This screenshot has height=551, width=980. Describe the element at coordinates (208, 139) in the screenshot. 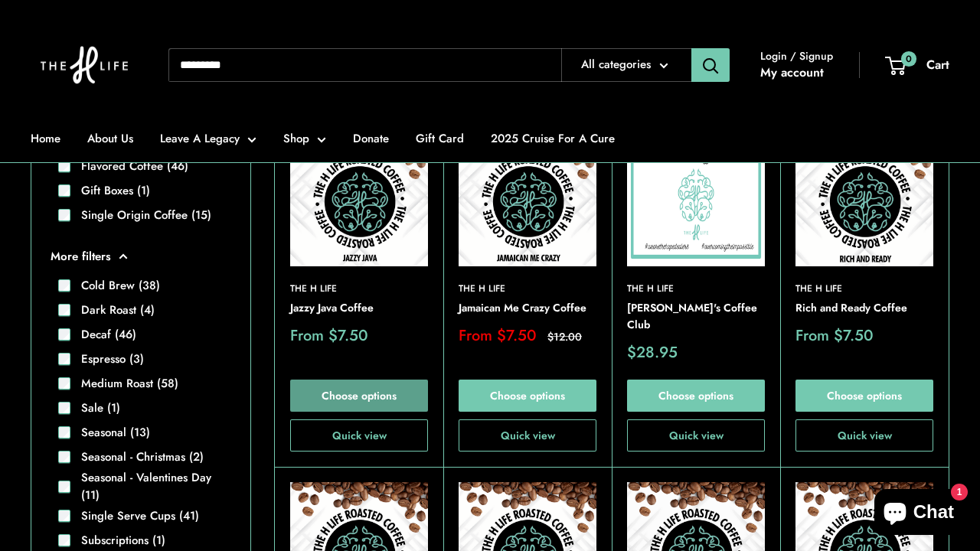

I see `a: Leave A Legacy` at that location.